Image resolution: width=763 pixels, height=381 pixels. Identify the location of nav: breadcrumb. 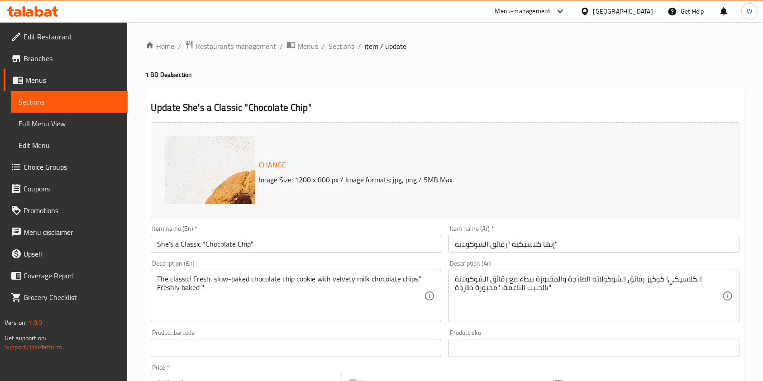
(445, 46).